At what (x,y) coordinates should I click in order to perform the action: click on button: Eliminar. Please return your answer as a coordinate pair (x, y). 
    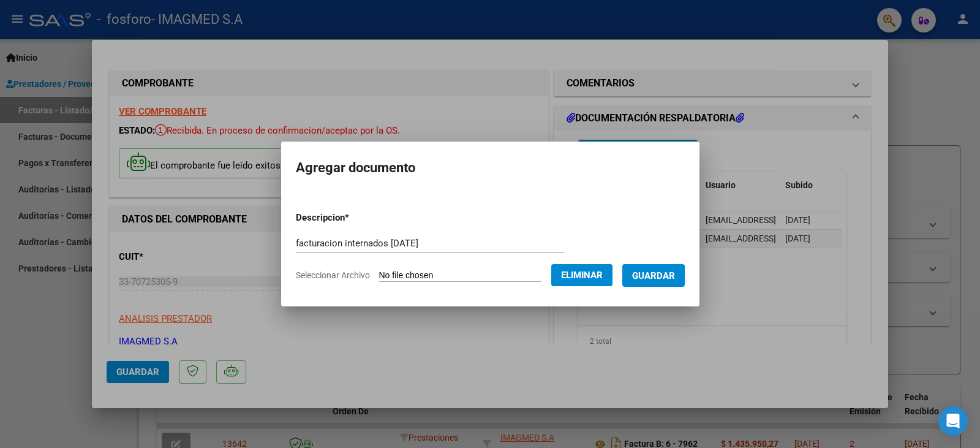
    Looking at the image, I should click on (582, 275).